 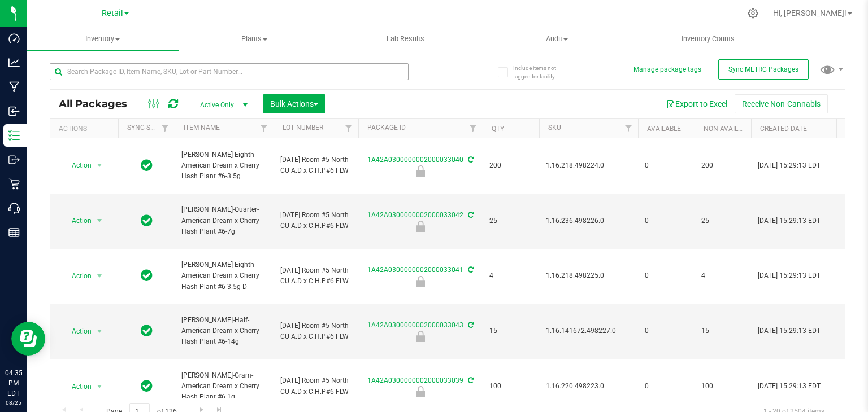 What do you see at coordinates (112, 13) in the screenshot?
I see `span: Retail` at bounding box center [112, 13].